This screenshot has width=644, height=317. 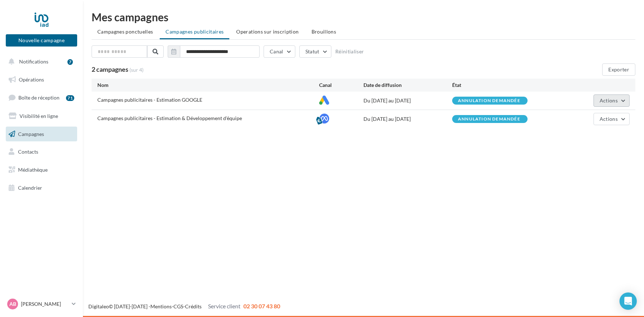 What do you see at coordinates (150, 100) in the screenshot?
I see `span: Campagnes publicitaires - Estimation GOOGLE` at bounding box center [150, 100].